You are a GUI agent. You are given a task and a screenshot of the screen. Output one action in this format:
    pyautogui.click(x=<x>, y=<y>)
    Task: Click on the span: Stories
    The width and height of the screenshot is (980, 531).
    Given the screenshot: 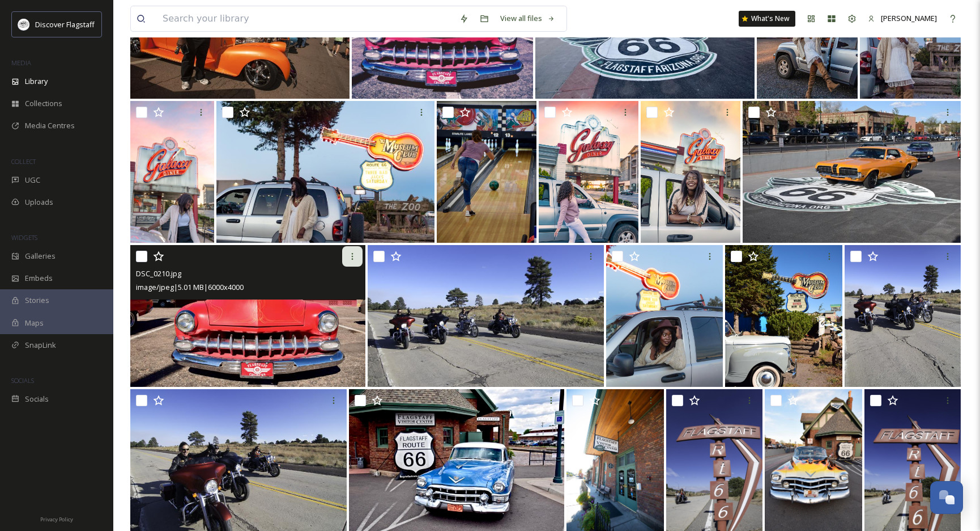 What is the action you would take?
    pyautogui.click(x=37, y=300)
    